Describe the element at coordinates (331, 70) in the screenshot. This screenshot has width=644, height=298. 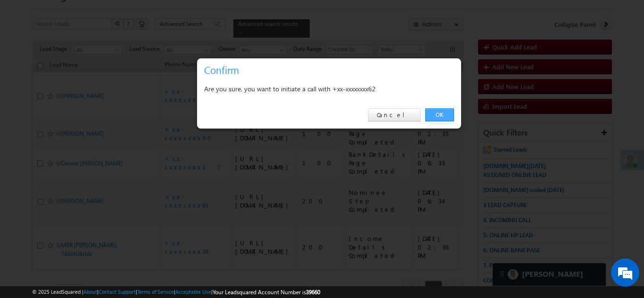
I see `h3: Confirm` at that location.